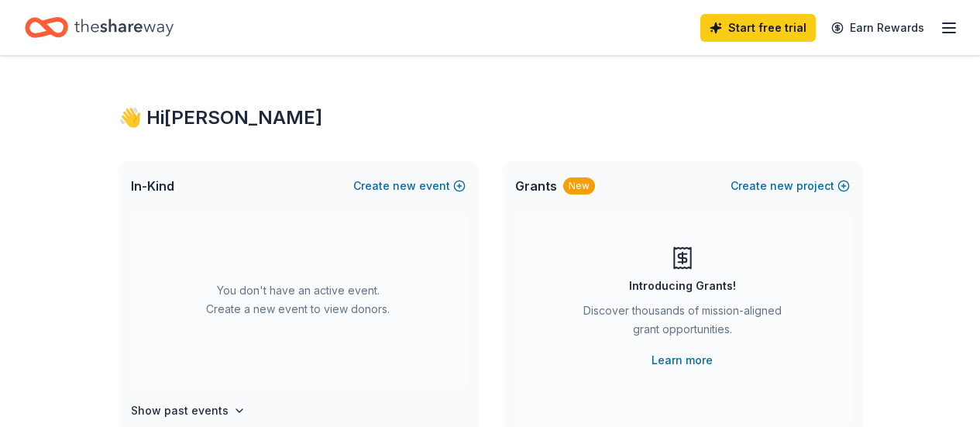 This screenshot has height=427, width=980. What do you see at coordinates (152, 186) in the screenshot?
I see `span: In-Kind` at bounding box center [152, 186].